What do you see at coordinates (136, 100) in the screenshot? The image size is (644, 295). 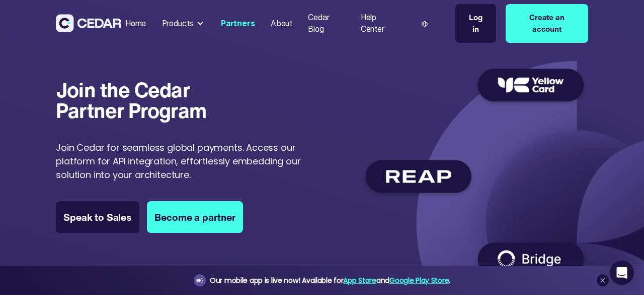 I see `h1: Join the Cedar Partner Program` at bounding box center [136, 100].